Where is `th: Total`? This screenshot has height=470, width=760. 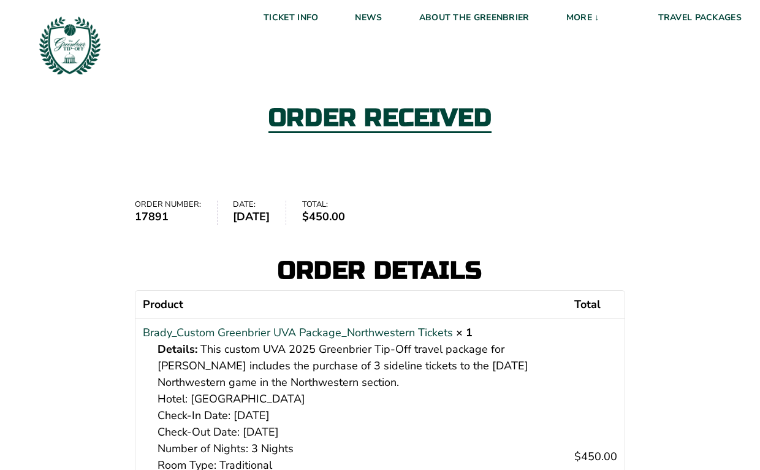 th: Total is located at coordinates (596, 304).